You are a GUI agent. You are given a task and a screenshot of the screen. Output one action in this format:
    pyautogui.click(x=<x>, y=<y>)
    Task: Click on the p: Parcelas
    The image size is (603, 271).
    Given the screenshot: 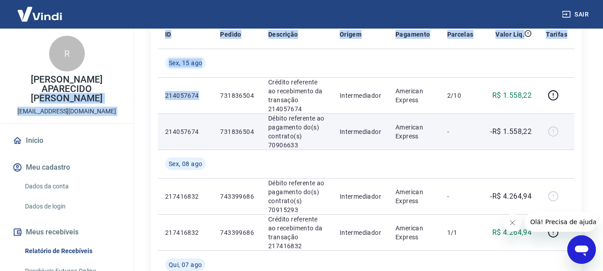 What is the action you would take?
    pyautogui.click(x=460, y=34)
    